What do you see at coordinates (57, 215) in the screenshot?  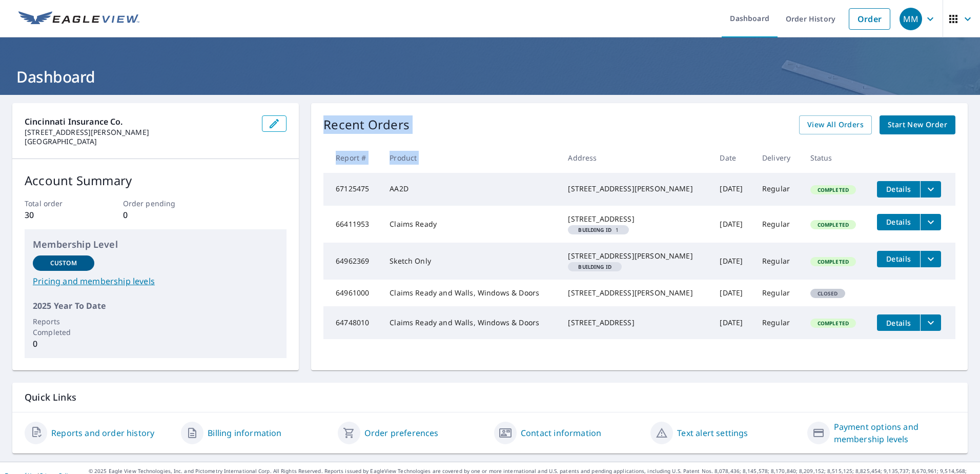 I see `p: 30` at bounding box center [57, 215].